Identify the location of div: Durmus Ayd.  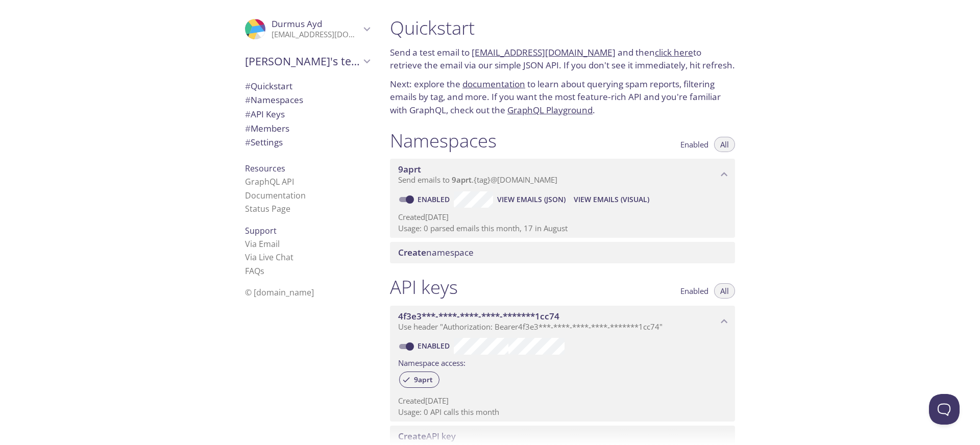
(308, 29).